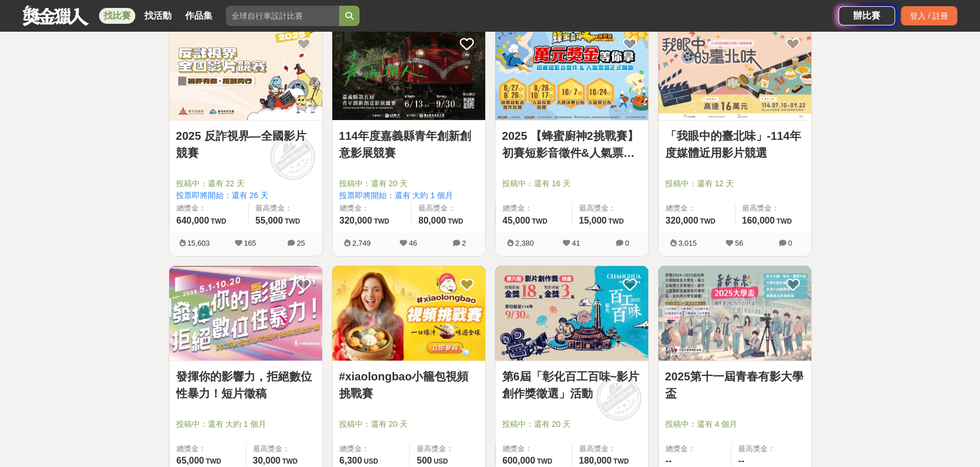 The height and width of the screenshot is (467, 980). What do you see at coordinates (572, 385) in the screenshot?
I see `a: 第6屆「彰化百工百味~影片創作獎徵選」活動` at bounding box center [572, 385].